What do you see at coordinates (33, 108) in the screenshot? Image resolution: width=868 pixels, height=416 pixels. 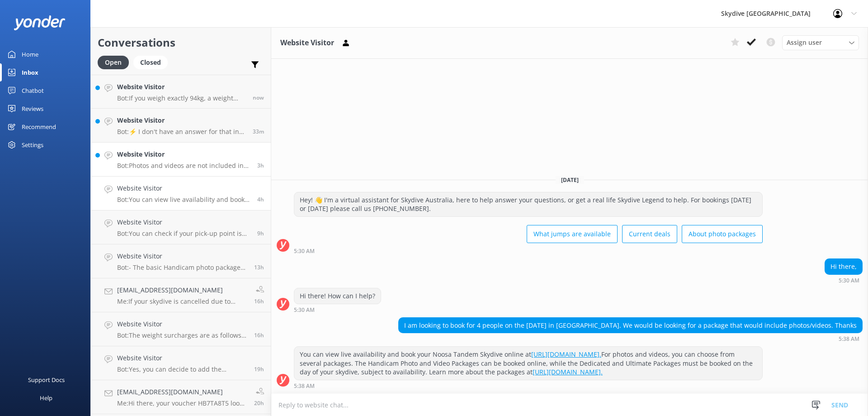 I see `div: Reviews` at bounding box center [33, 108].